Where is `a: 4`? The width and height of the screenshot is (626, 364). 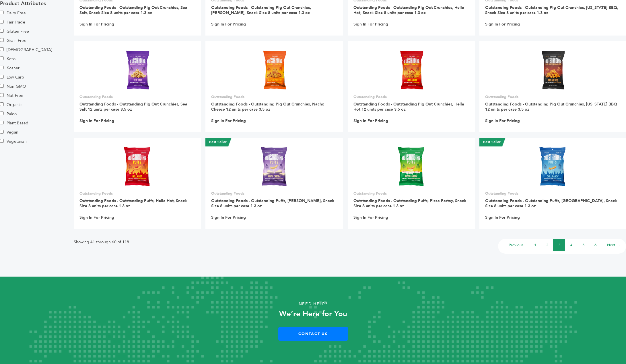
a: 4 is located at coordinates (571, 245).